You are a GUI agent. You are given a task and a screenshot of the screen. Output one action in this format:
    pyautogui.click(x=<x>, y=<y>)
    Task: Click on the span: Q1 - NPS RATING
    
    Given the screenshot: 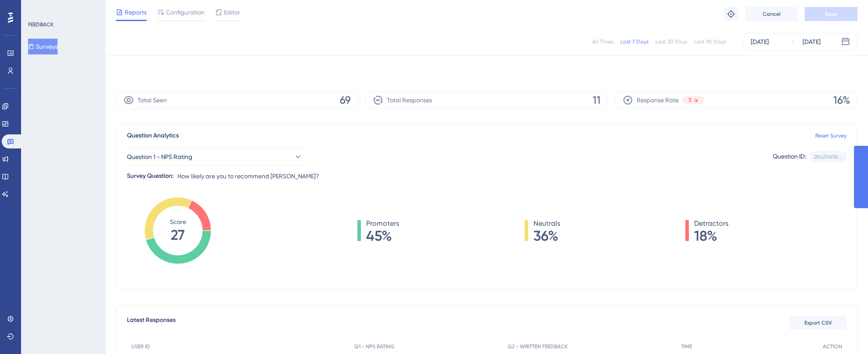 What is the action you would take?
    pyautogui.click(x=375, y=346)
    